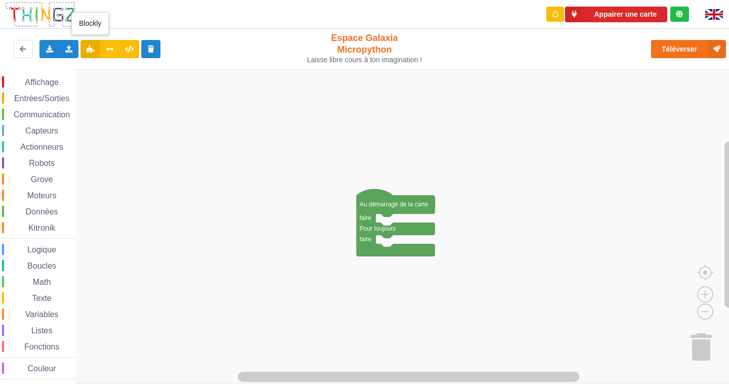 This screenshot has height=391, width=729. Describe the element at coordinates (41, 228) in the screenshot. I see `span: Kitronik` at that location.